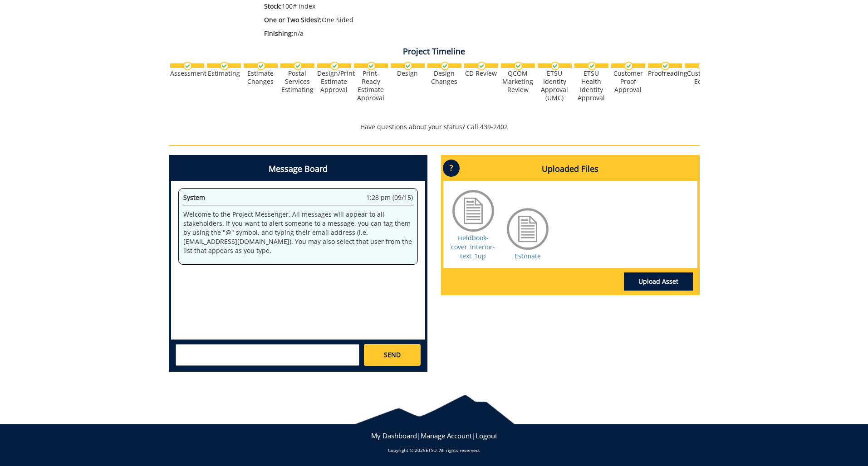 This screenshot has height=466, width=868. Describe the element at coordinates (446, 436) in the screenshot. I see `a: Manage Account` at that location.